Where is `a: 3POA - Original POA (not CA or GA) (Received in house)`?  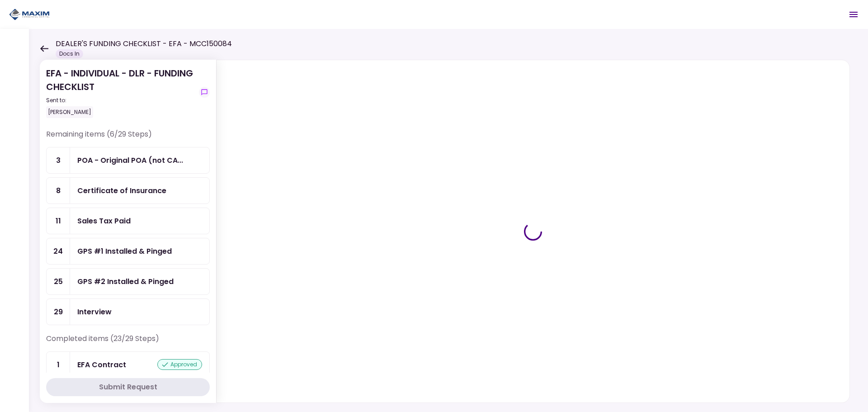 a: 3POA - Original POA (not CA or GA) (Received in house) is located at coordinates (128, 160).